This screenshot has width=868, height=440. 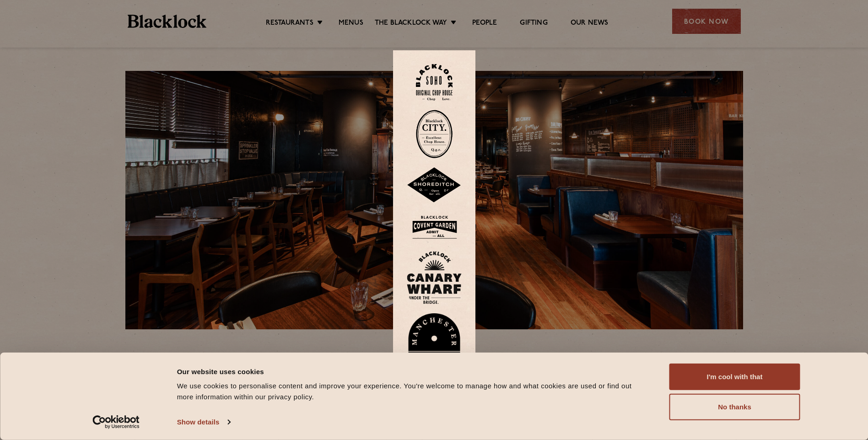 I want to click on img: City-stamp-default.svg, so click(x=434, y=134).